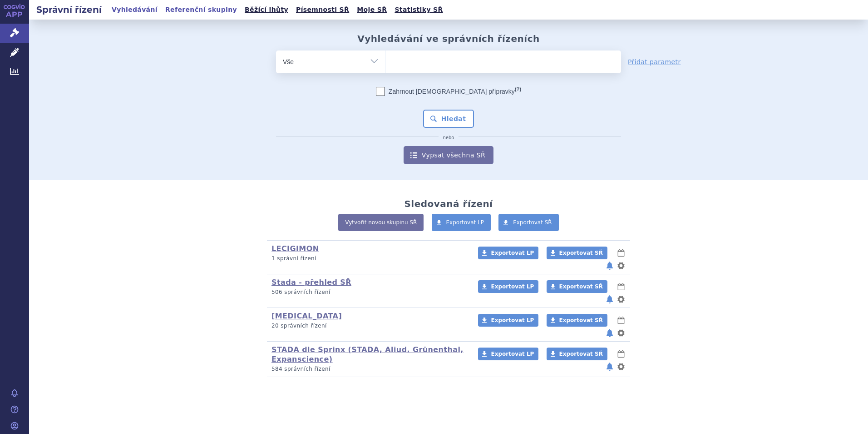 The height and width of the screenshot is (434, 868). What do you see at coordinates (201, 10) in the screenshot?
I see `a: Referenční skupiny` at bounding box center [201, 10].